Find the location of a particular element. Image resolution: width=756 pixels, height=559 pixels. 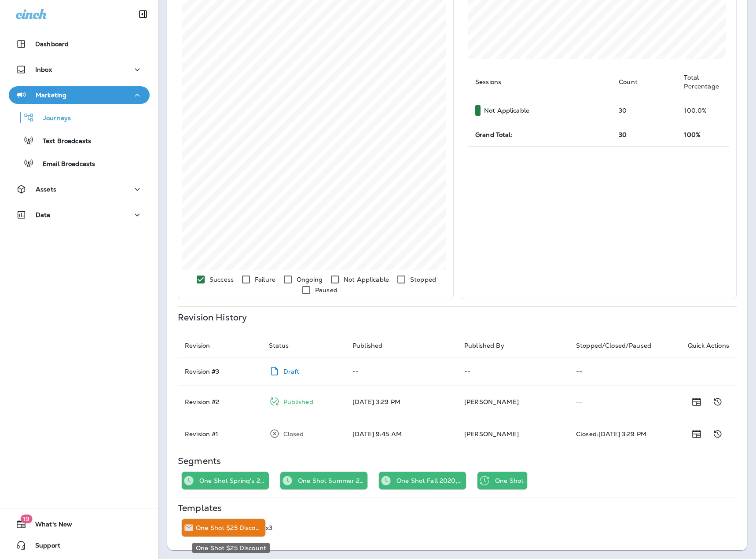

div: Send Email is located at coordinates (188, 528).